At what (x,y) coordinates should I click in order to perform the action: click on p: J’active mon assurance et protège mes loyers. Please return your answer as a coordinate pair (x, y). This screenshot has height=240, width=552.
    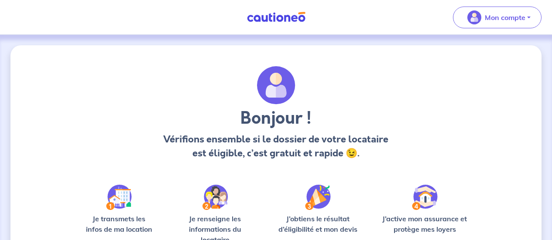
    Looking at the image, I should click on (424, 224).